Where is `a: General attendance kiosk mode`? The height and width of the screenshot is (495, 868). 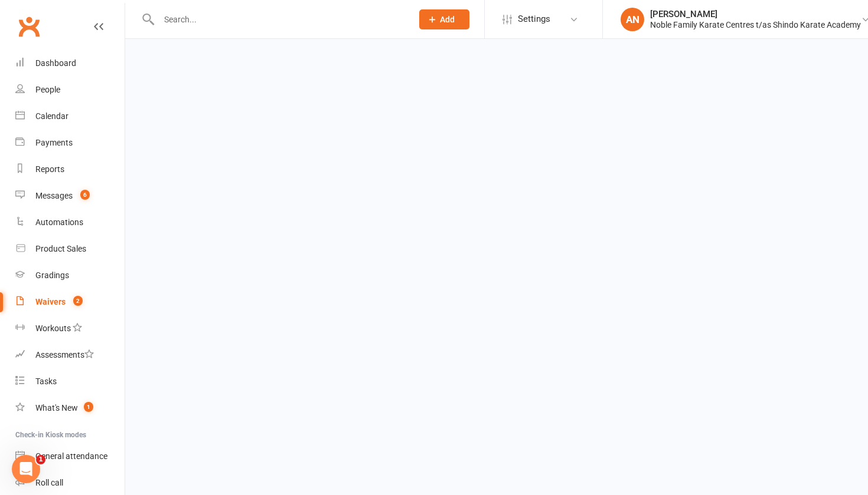 a: General attendance kiosk mode is located at coordinates (70, 456).